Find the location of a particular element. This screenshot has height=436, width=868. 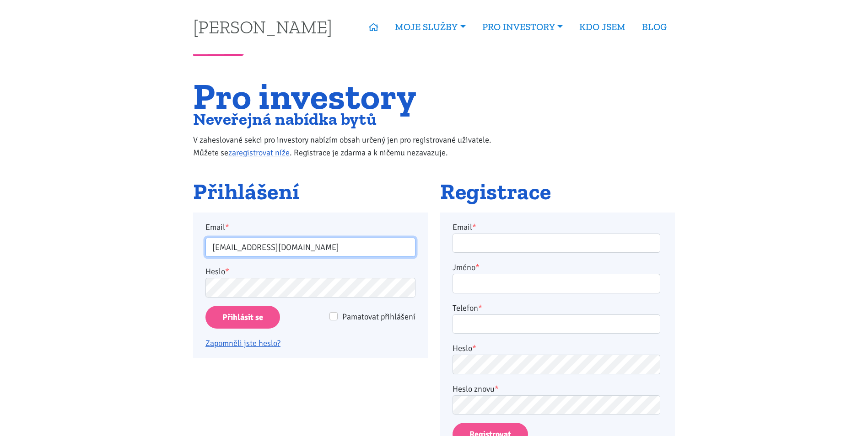

p: V zaheslované sekci pro investory nabízím obsah určený jen pro registrované uživatele. Můžete se ... is located at coordinates (351, 146).